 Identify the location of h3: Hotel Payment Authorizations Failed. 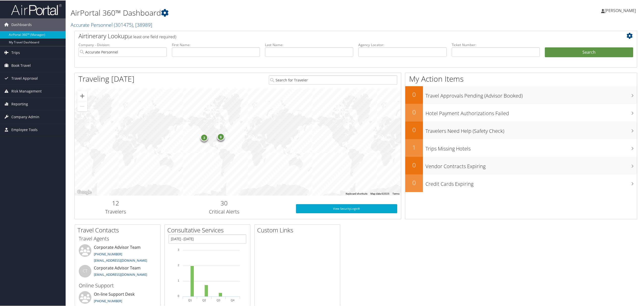
(531, 112).